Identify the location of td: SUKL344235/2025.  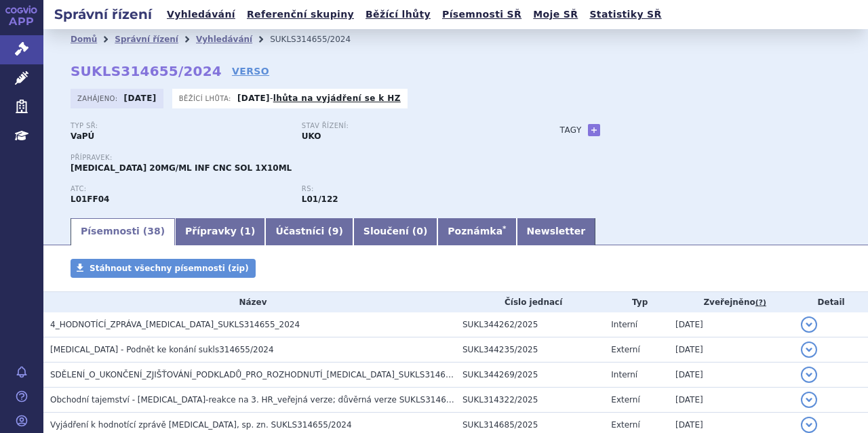
(529, 350).